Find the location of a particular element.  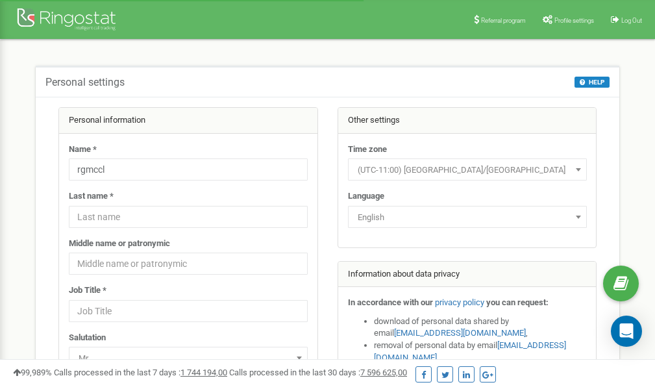

label: Name * is located at coordinates (82, 149).